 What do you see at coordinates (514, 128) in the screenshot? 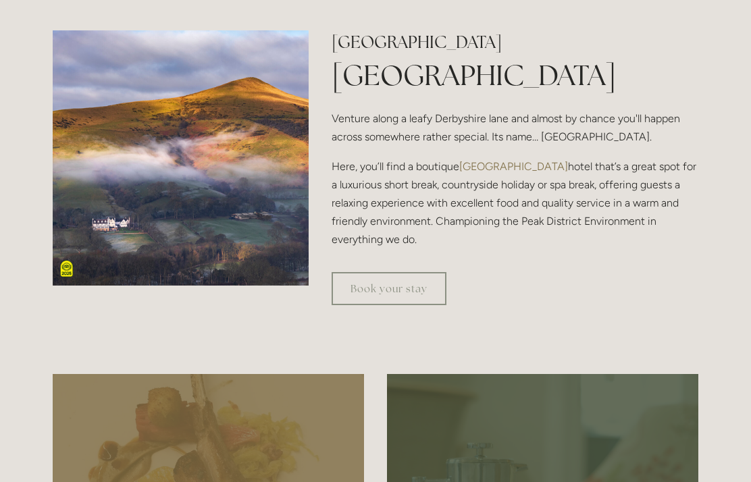
I see `p: Venture along a leafy Derbyshire lane and almost by chance you'll happen across somewhere rather ...` at bounding box center [514, 128].